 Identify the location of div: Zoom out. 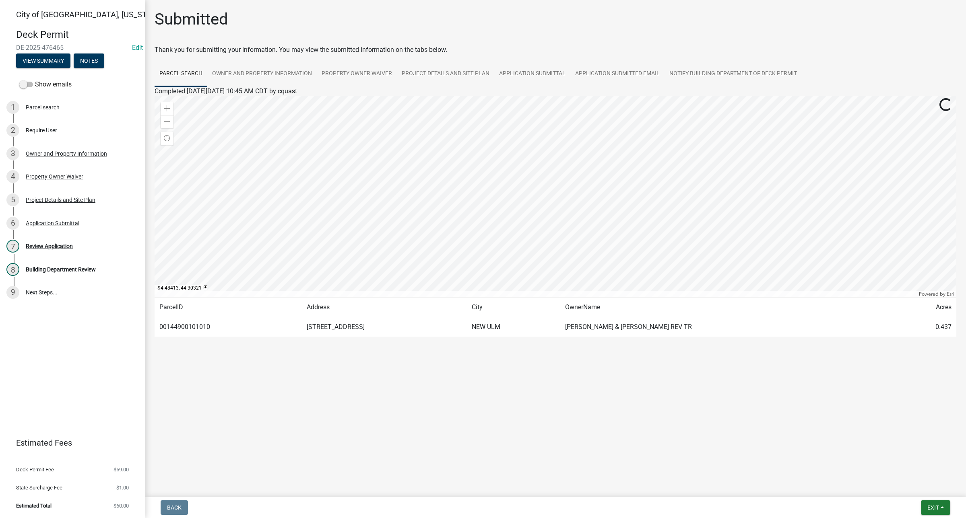
(167, 122).